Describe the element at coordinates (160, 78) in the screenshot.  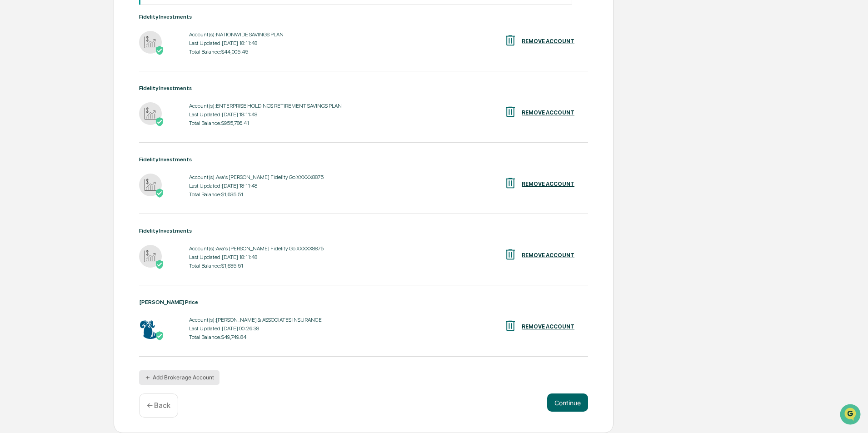
I see `button: Start new chat` at that location.